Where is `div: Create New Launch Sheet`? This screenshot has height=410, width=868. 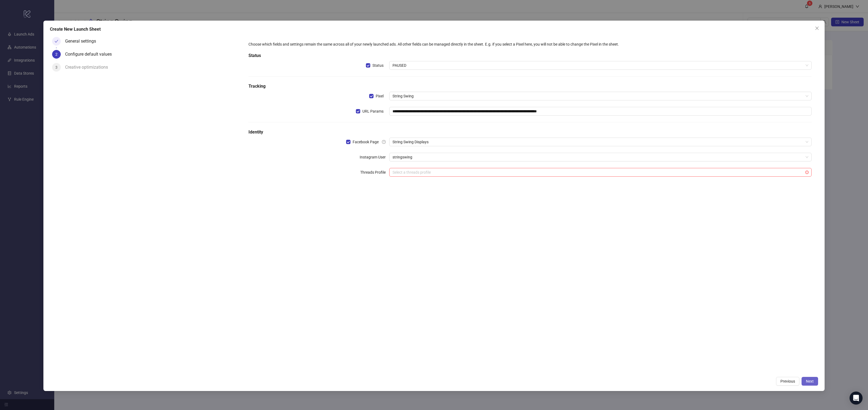 div: Create New Launch Sheet is located at coordinates (434, 29).